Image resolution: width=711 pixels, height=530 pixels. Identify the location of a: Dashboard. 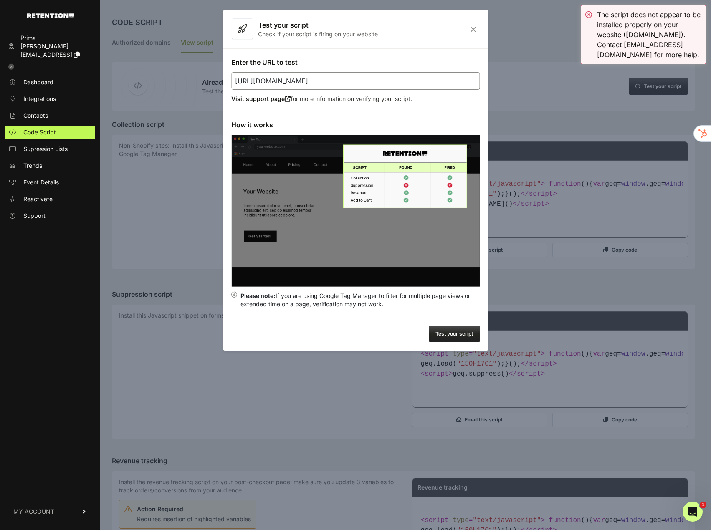
(50, 82).